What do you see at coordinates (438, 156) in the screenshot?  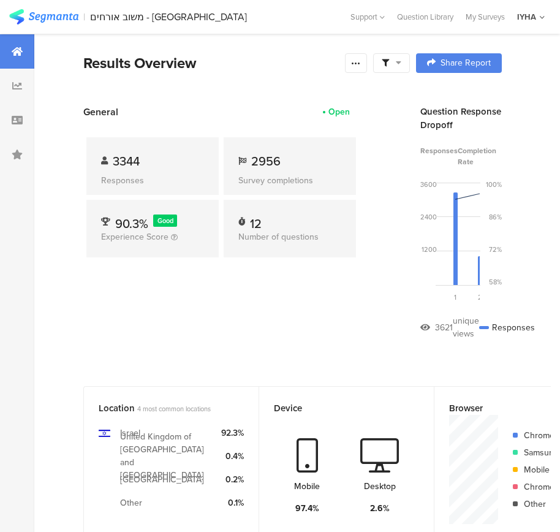 I see `span: Responses` at bounding box center [438, 156].